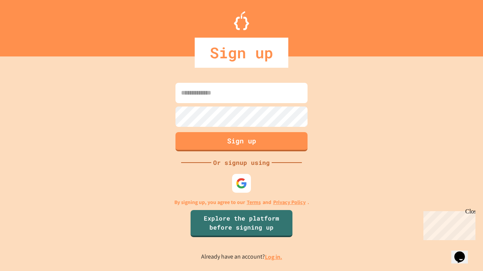 The height and width of the screenshot is (271, 483). I want to click on img: google-icon.svg, so click(241, 184).